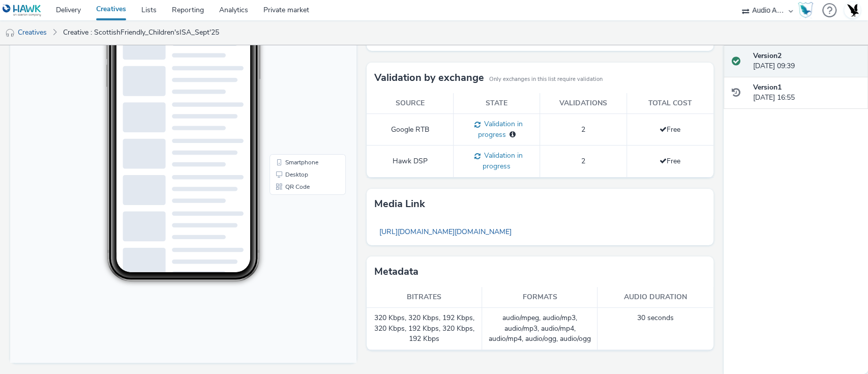 This screenshot has height=374, width=868. I want to click on img: Account UK, so click(852, 10).